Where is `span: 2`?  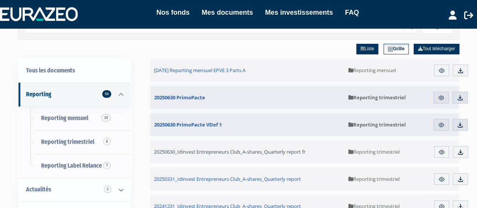
span: 2 is located at coordinates (107, 189).